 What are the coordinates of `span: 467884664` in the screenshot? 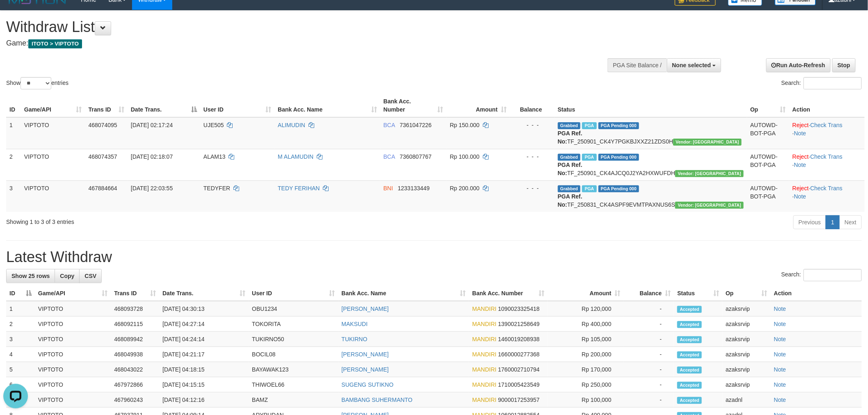 It's located at (103, 188).